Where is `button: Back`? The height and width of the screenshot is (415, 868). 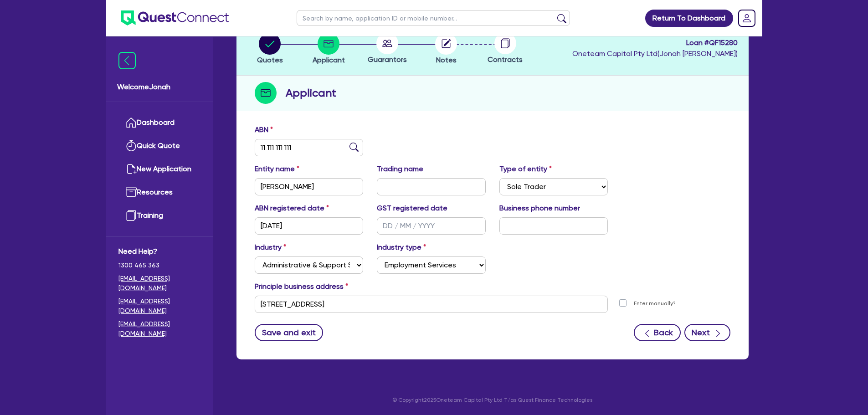 button: Back is located at coordinates (657, 333).